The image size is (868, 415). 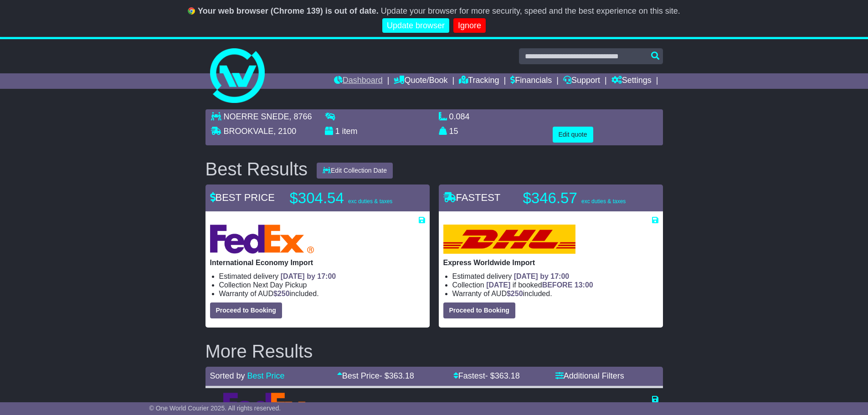 I want to click on div: Best Results, so click(x=256, y=169).